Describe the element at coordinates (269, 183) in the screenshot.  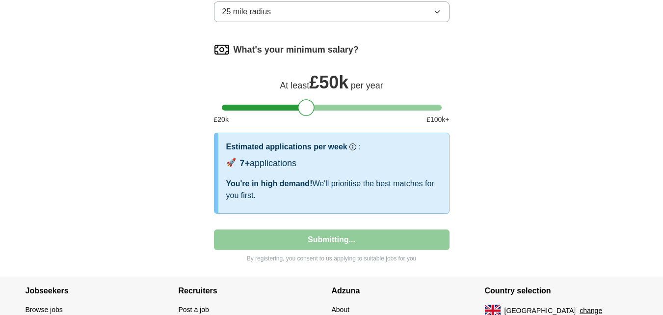
I see `span: You're in high demand!` at that location.